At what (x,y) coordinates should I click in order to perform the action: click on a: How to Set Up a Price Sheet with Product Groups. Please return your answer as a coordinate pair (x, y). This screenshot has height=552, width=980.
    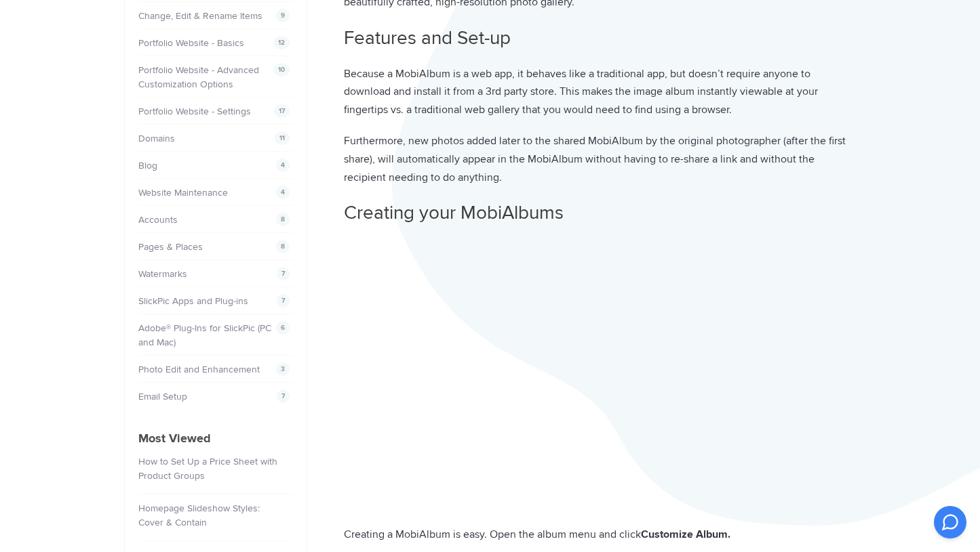
    Looking at the image, I should click on (208, 469).